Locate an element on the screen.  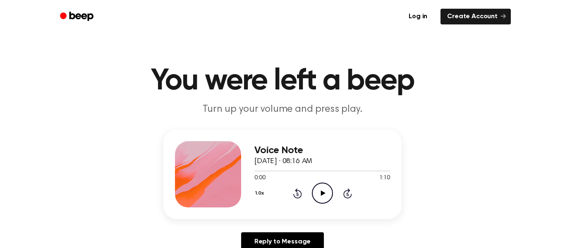
h1: You were left a beep is located at coordinates (283, 81).